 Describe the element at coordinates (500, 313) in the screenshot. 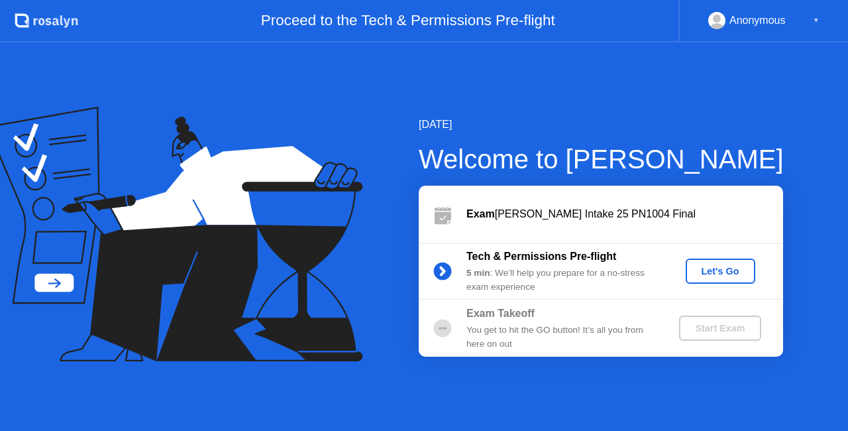

I see `b: Exam Takeoff` at that location.